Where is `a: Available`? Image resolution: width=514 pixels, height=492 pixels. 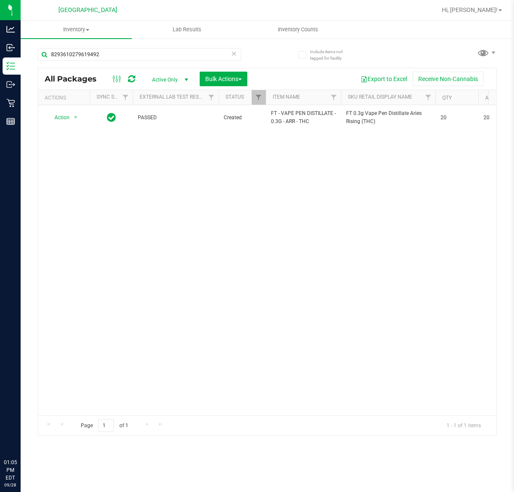 a: Available is located at coordinates (498, 98).